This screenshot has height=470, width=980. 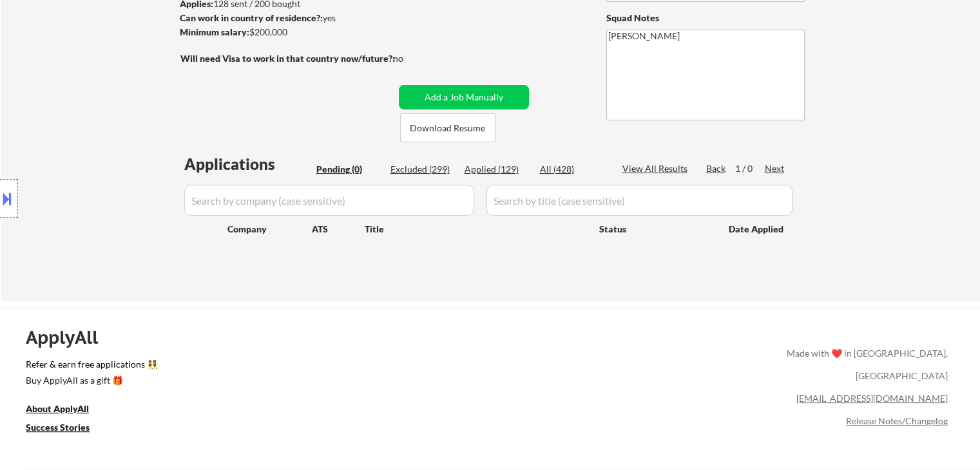 What do you see at coordinates (750, 169) in the screenshot?
I see `div: 1 / 0` at bounding box center [750, 169].